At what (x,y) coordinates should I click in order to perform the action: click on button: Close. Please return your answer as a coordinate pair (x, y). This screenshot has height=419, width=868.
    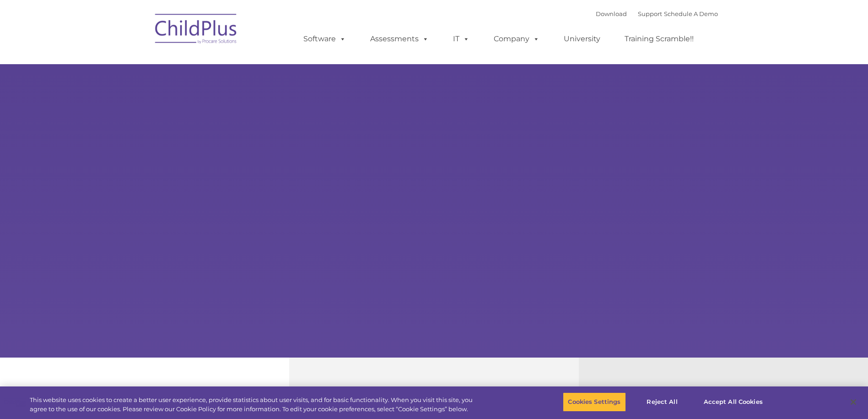
    Looking at the image, I should click on (853, 402).